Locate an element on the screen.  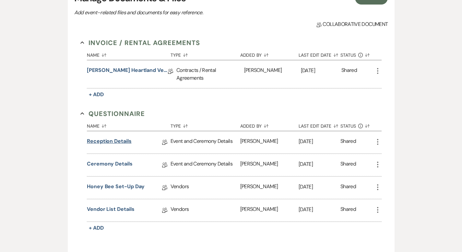
button: Questionnaire is located at coordinates (112, 114).